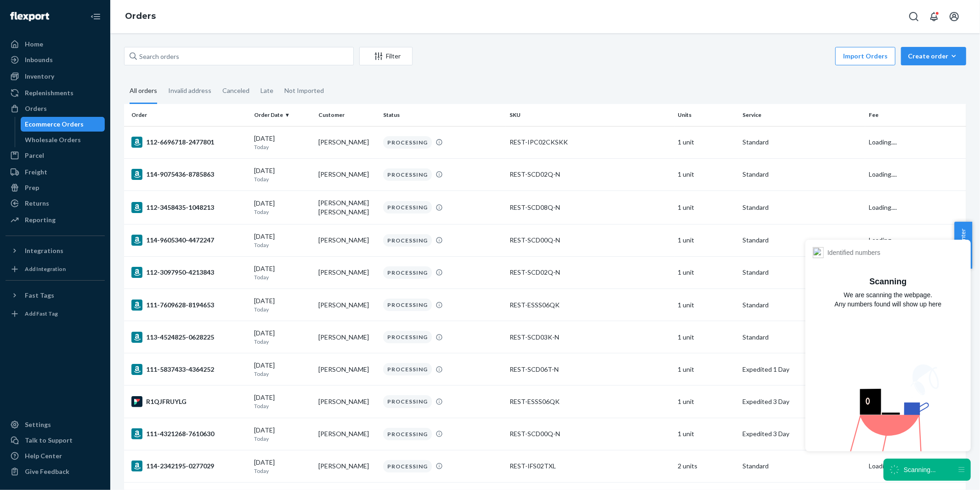  What do you see at coordinates (914, 16) in the screenshot?
I see `button: Open Search Box` at bounding box center [914, 16].